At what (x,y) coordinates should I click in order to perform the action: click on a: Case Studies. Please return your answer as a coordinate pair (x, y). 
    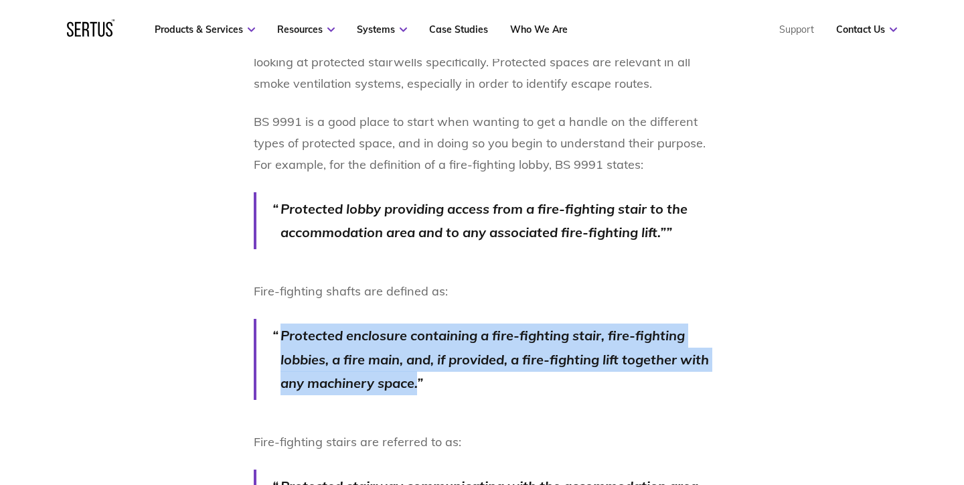
    Looking at the image, I should click on (459, 29).